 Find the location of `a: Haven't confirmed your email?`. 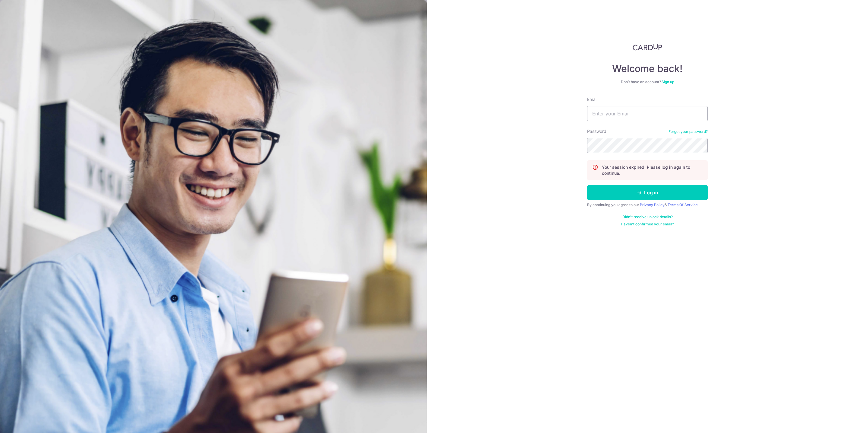

a: Haven't confirmed your email? is located at coordinates (647, 224).